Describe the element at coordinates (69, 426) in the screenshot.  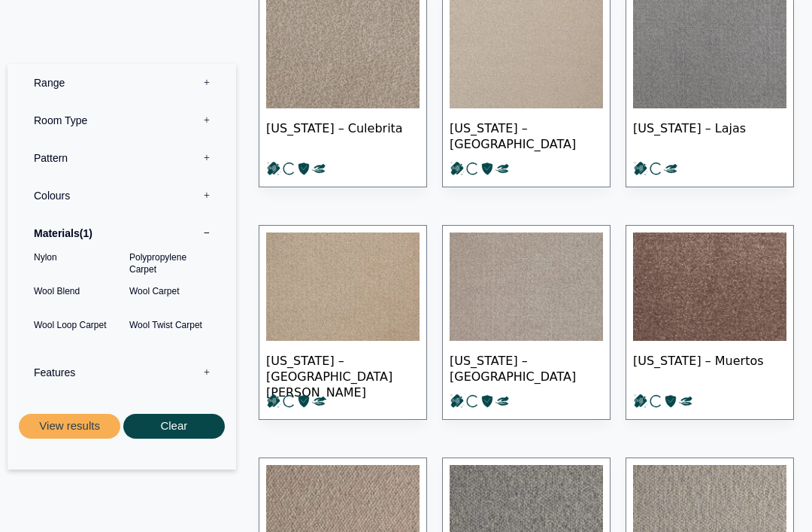
I see `button: View results` at that location.